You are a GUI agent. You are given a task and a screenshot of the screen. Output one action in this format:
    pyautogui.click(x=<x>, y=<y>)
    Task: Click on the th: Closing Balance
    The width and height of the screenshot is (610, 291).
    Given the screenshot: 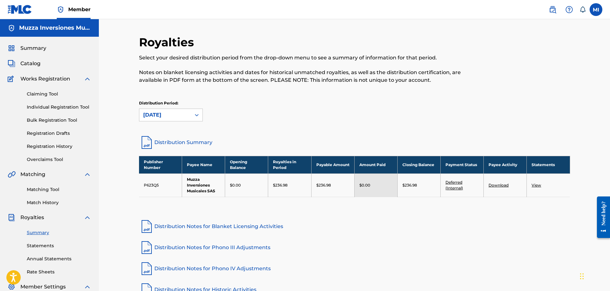 What is the action you would take?
    pyautogui.click(x=419, y=164)
    